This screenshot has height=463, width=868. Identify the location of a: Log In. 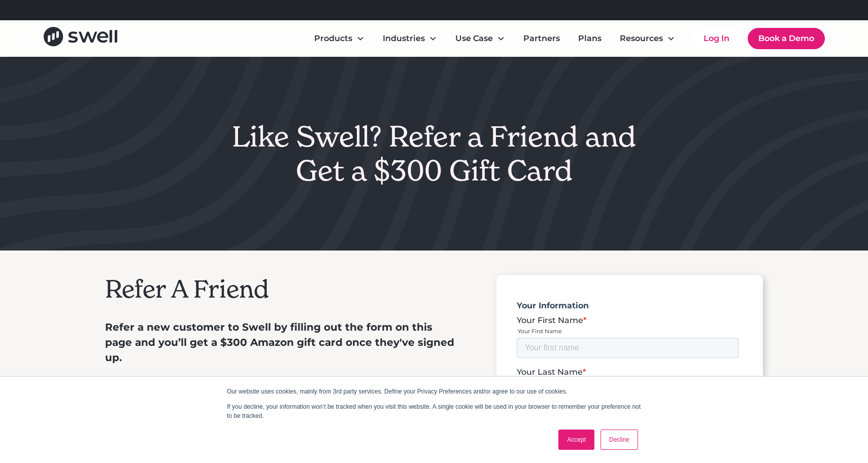
(716, 39).